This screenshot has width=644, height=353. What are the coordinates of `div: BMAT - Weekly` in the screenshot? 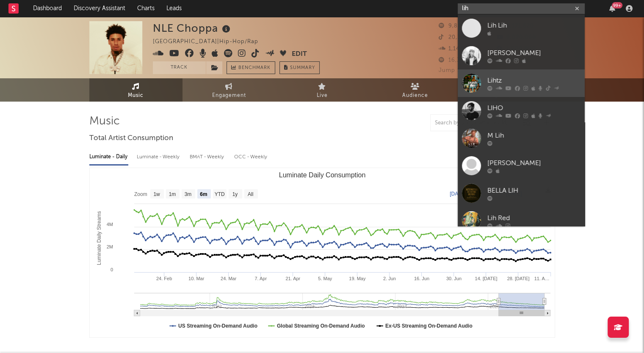 It's located at (207, 157).